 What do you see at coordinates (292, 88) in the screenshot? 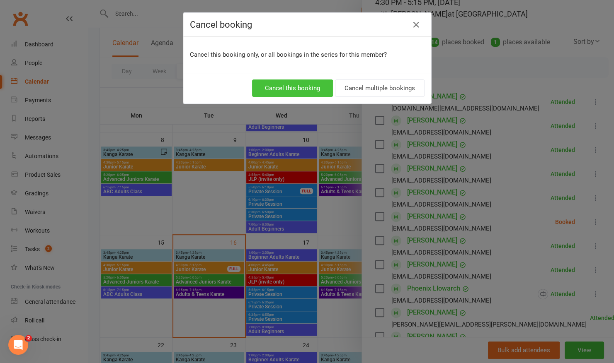
I see `button: Cancel this booking` at bounding box center [292, 88].